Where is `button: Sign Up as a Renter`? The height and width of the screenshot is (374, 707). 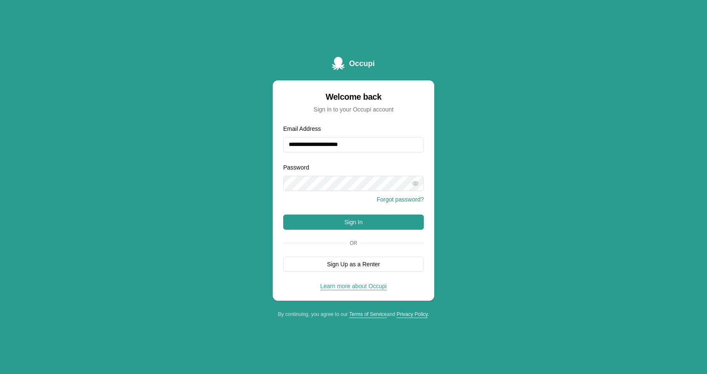
button: Sign Up as a Renter is located at coordinates (354, 264).